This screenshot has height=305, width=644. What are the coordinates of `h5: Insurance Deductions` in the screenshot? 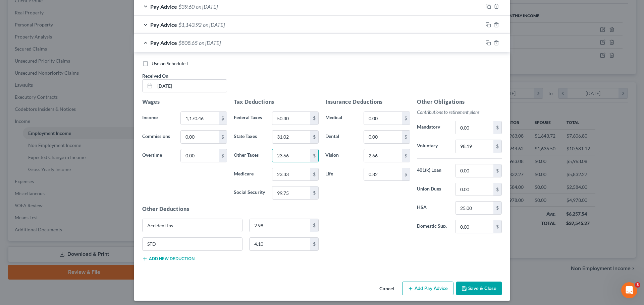 It's located at (367, 102).